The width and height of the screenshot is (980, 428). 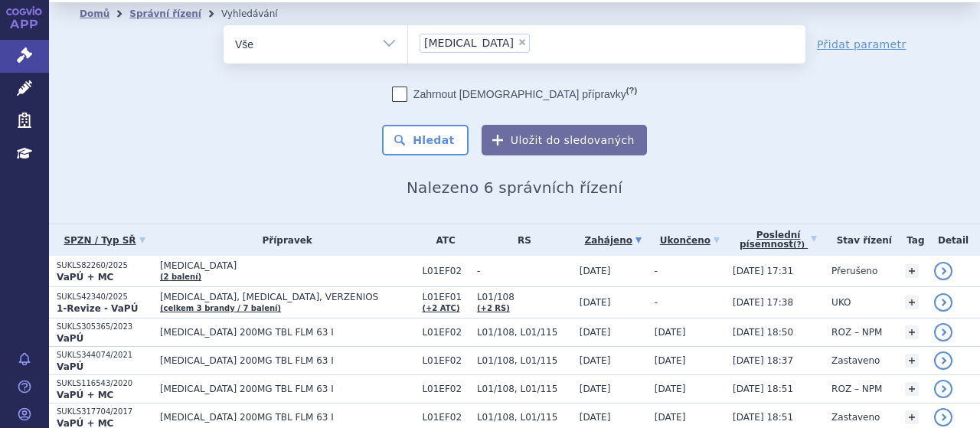 I want to click on p: SUKLS344074/2021, so click(x=104, y=355).